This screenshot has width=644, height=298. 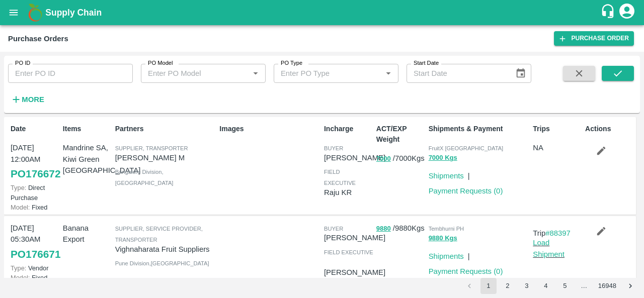 I want to click on a: PO176672, so click(x=35, y=174).